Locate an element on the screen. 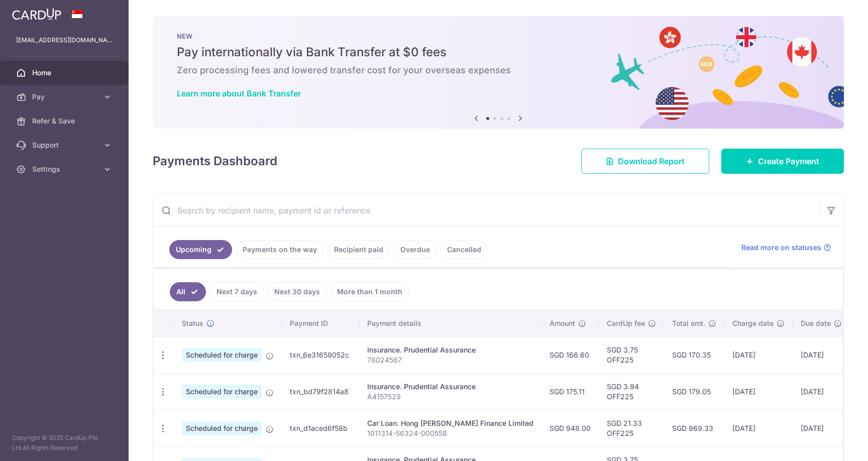 This screenshot has height=461, width=868. span: Due date is located at coordinates (816, 324).